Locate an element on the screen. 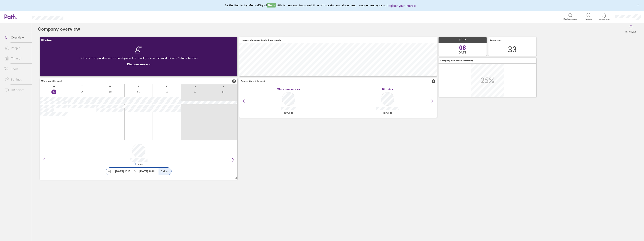 The image size is (644, 241). a: Overview is located at coordinates (17, 37).